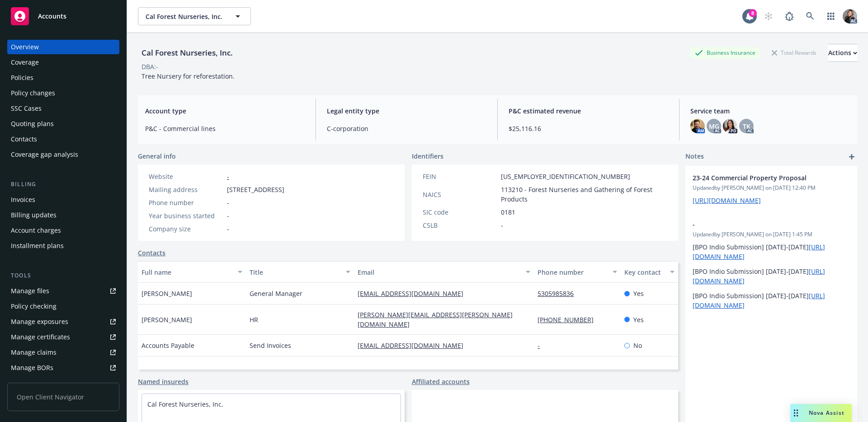  Describe the element at coordinates (187, 272) in the screenshot. I see `div: Full name` at that location.